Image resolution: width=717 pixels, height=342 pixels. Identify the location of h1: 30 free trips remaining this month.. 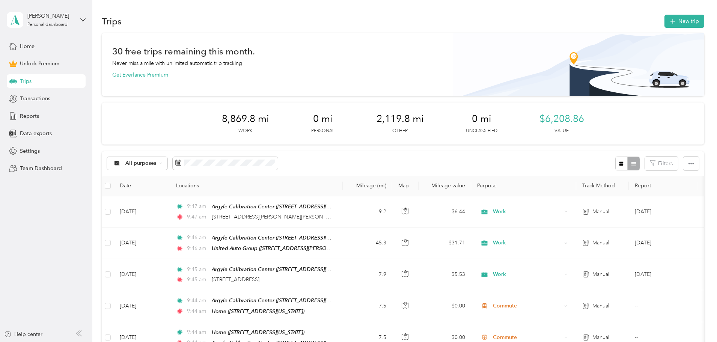
(184, 51).